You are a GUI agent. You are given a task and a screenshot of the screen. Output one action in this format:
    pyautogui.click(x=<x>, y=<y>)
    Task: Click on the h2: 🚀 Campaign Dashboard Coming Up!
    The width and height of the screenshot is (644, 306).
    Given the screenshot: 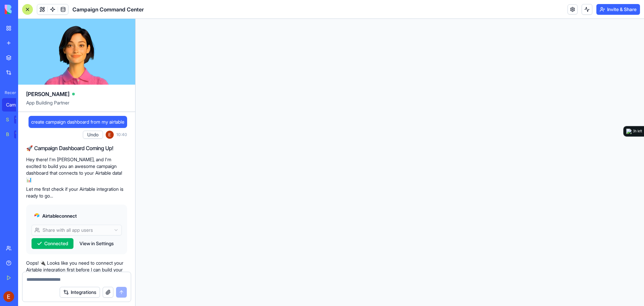 What is the action you would take?
    pyautogui.click(x=76, y=148)
    